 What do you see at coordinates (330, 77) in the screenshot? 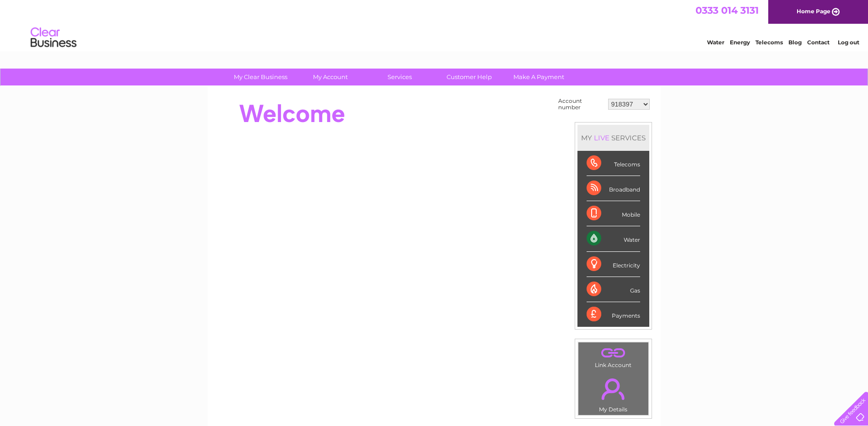
I see `a: My Account` at bounding box center [330, 77].